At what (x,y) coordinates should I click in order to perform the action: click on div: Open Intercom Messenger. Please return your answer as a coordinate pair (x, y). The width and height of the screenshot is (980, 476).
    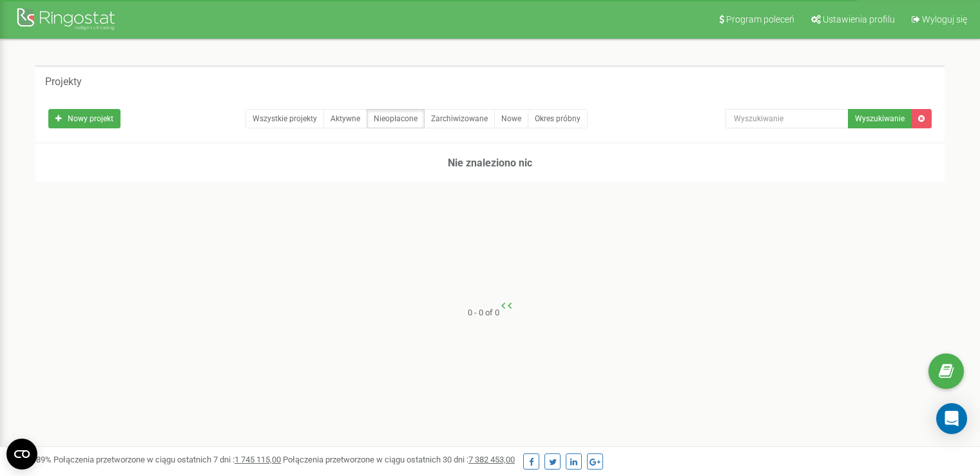
    Looking at the image, I should click on (952, 419).